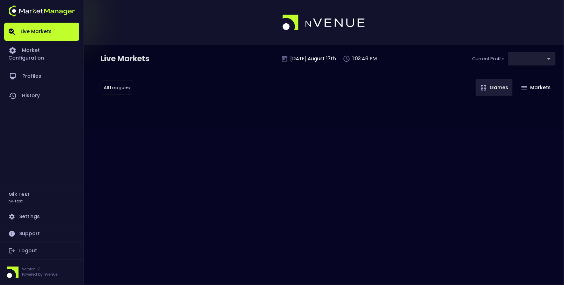 The image size is (564, 285). Describe the element at coordinates (19, 195) in the screenshot. I see `h2: Mik Test` at that location.